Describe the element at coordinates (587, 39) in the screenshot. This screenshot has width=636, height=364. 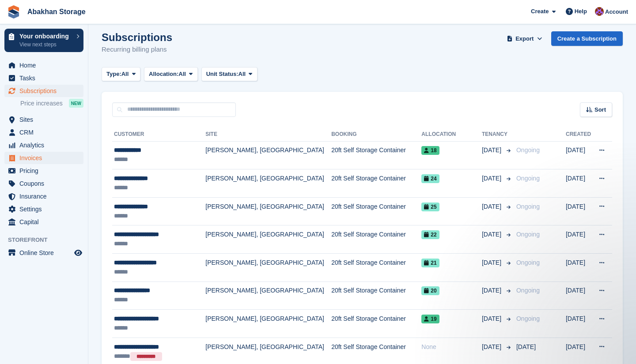
I see `a: Create a Subscription` at that location.